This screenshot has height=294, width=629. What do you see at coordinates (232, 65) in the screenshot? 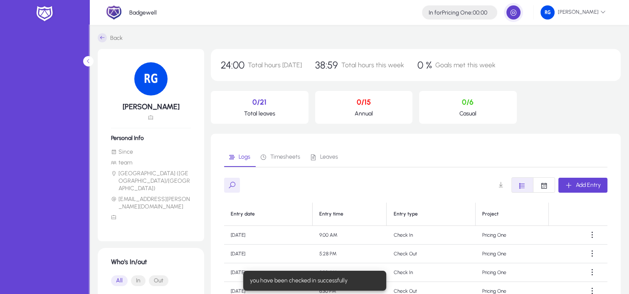
I see `span: 24:00` at bounding box center [232, 65].